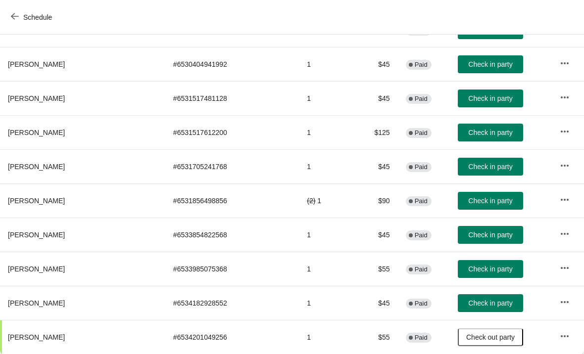 This screenshot has width=584, height=354. Describe the element at coordinates (491, 338) in the screenshot. I see `span: Check out party` at that location.